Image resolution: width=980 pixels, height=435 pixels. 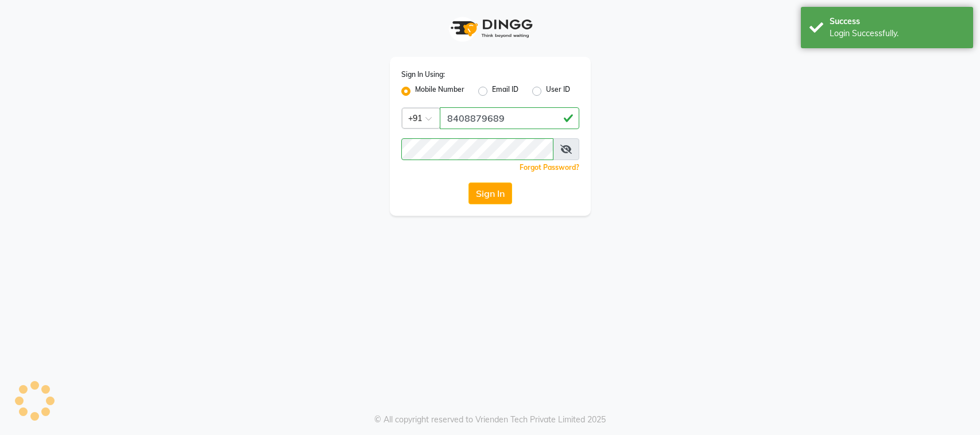 I want to click on button: Sign In, so click(x=490, y=193).